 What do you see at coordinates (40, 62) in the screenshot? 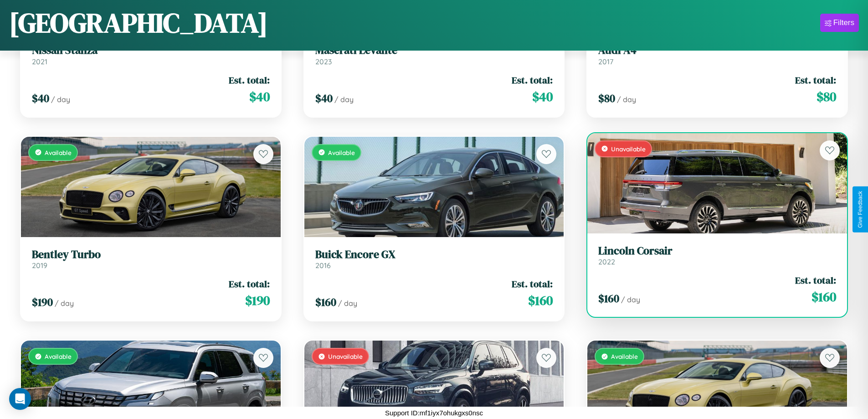
I see `span: 2021` at bounding box center [40, 62].